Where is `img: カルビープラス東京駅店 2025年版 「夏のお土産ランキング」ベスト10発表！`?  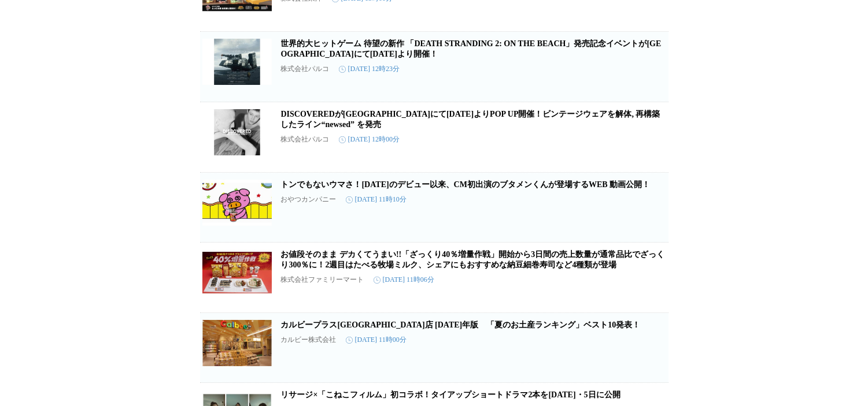 img: カルビープラス東京駅店 2025年版 「夏のお土産ランキング」ベスト10発表！ is located at coordinates (237, 343).